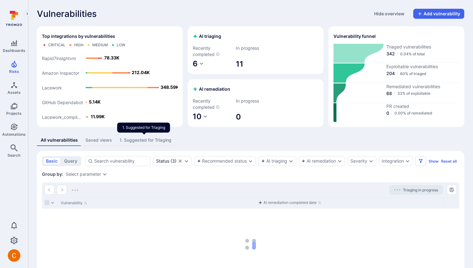 This screenshot has width=473, height=268. I want to click on text: Amazon Inspector, so click(60, 73).